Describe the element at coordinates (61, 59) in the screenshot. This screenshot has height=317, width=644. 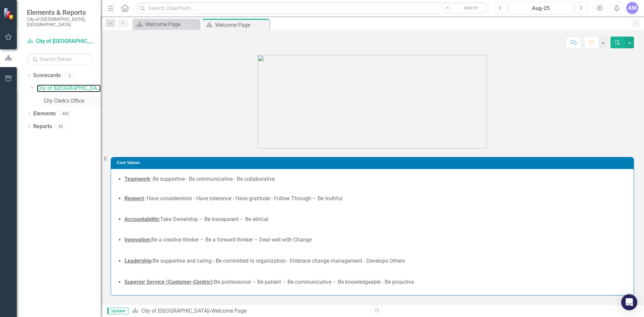
I see `input: Search Below...` at that location.